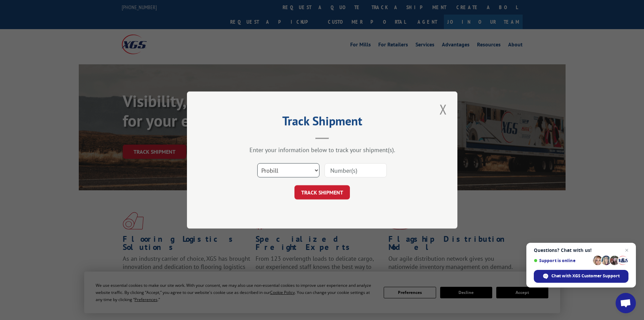 This screenshot has height=320, width=644. Describe the element at coordinates (562, 260) in the screenshot. I see `span: Support is online` at that location.